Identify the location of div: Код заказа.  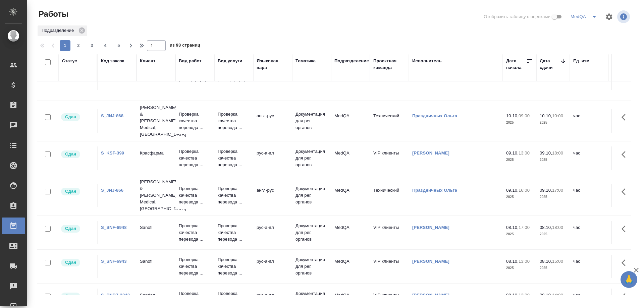
(113, 61).